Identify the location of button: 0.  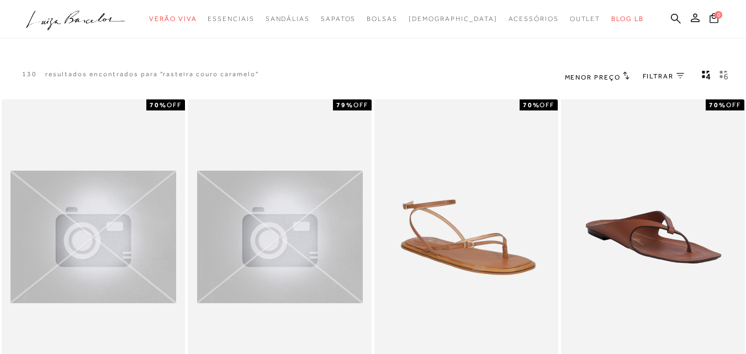
(714, 19).